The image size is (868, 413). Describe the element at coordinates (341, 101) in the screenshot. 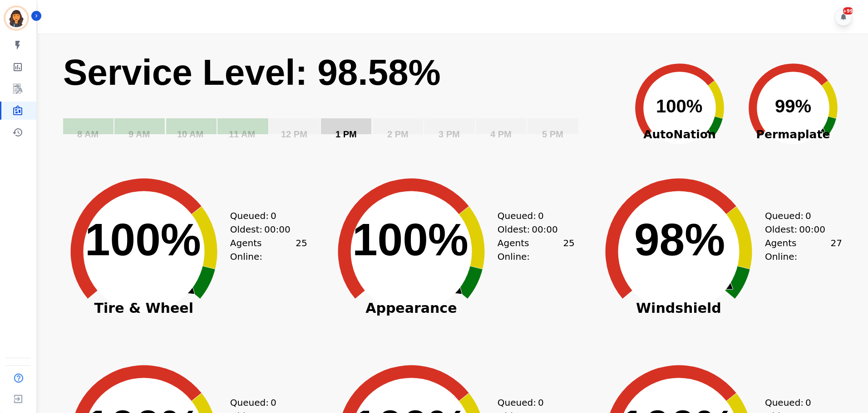

I see `svg: Service Level: 0%` at that location.